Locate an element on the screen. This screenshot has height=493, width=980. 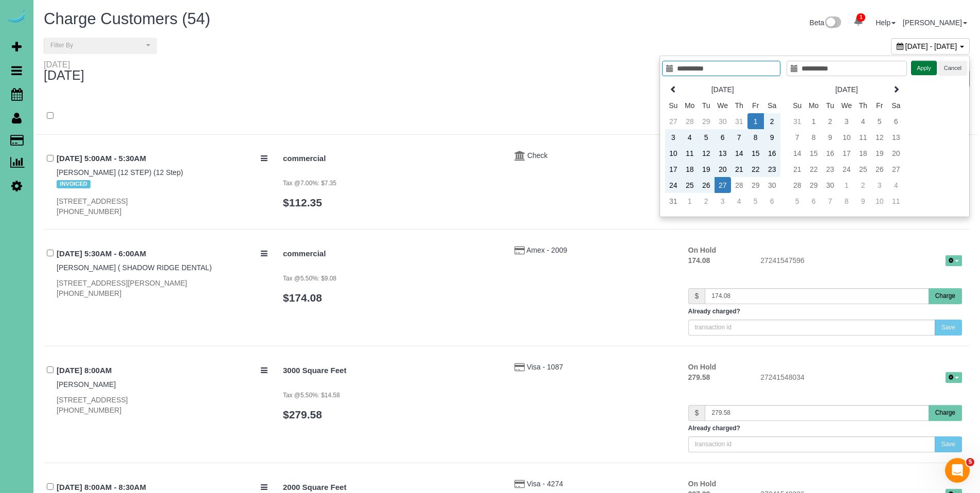
a: Check is located at coordinates (538, 155).